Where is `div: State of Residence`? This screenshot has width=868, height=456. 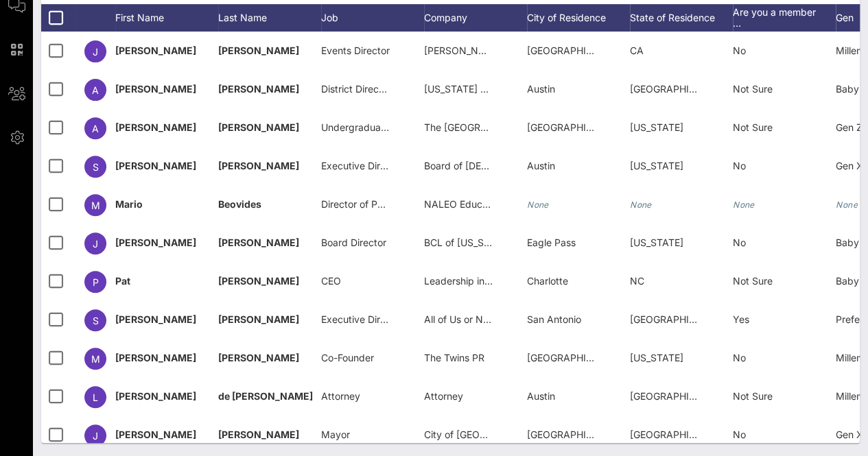
div: State of Residence is located at coordinates (681, 18).